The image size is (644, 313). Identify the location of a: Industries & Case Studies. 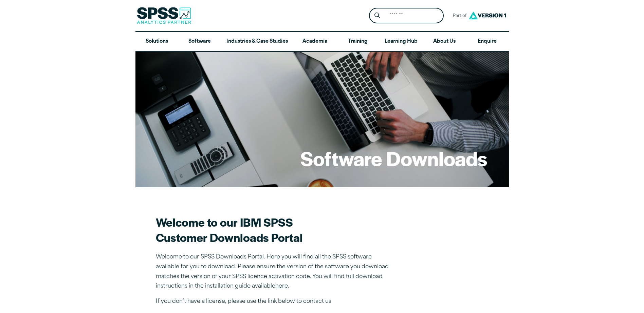
(257, 42).